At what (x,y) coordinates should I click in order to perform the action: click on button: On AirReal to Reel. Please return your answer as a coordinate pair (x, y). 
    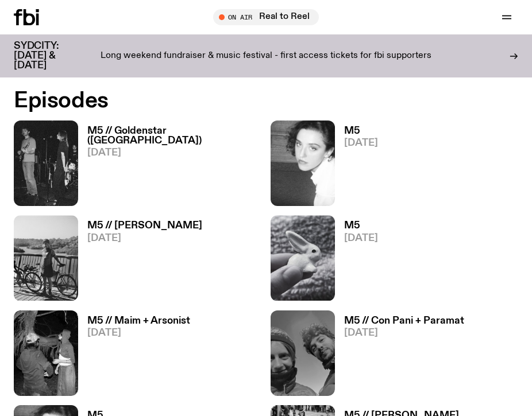
    Looking at the image, I should click on (266, 17).